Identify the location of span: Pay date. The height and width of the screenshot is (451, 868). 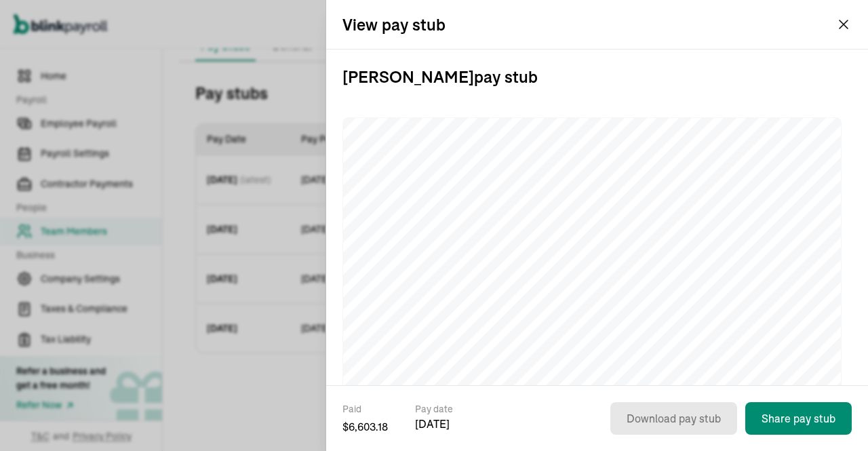
(434, 409).